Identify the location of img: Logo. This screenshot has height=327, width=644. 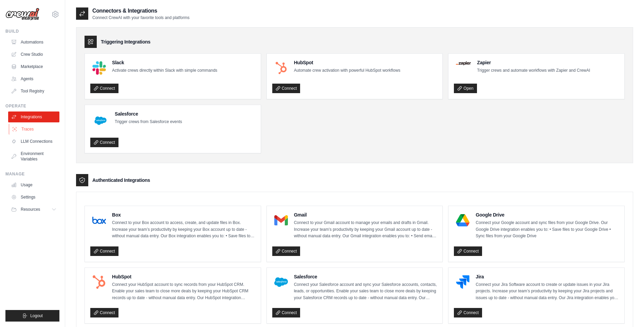
(23, 14).